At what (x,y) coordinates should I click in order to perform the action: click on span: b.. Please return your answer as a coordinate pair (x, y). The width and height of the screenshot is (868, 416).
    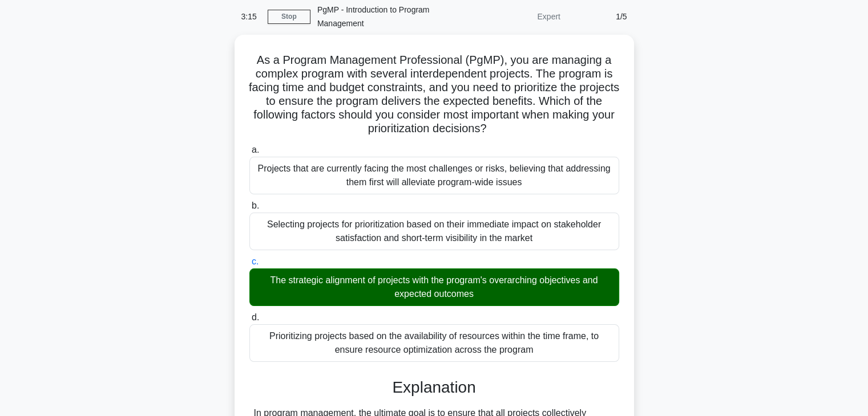
    Looking at the image, I should click on (255, 205).